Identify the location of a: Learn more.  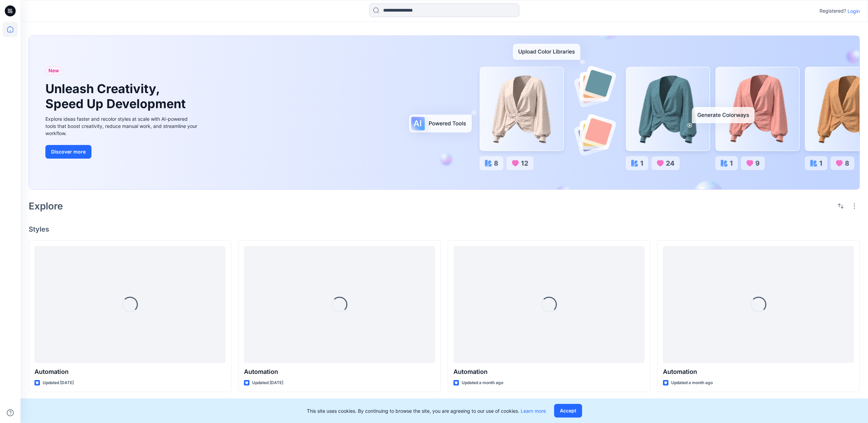
(533, 411).